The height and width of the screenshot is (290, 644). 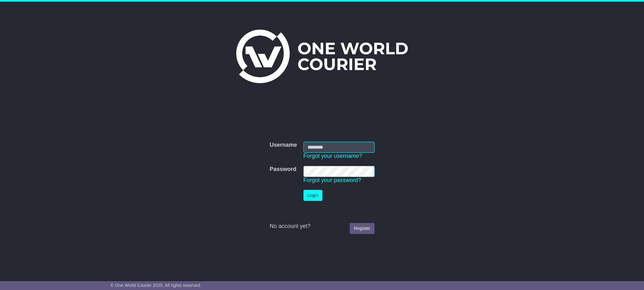 What do you see at coordinates (322, 227) in the screenshot?
I see `div: No account yet?` at bounding box center [322, 227].